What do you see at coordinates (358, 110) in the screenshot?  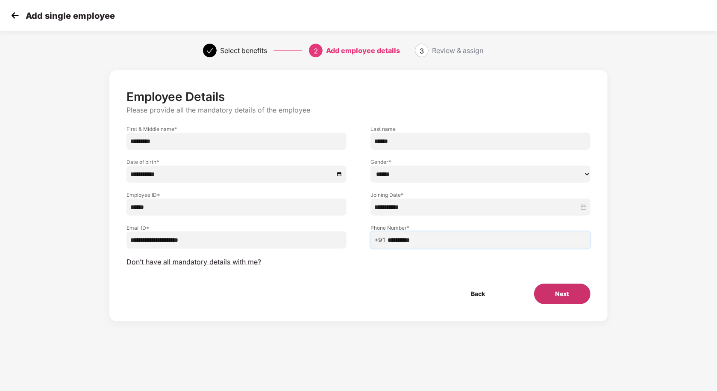 I see `p: Please provide all the mandatory details of the employee` at bounding box center [358, 110].